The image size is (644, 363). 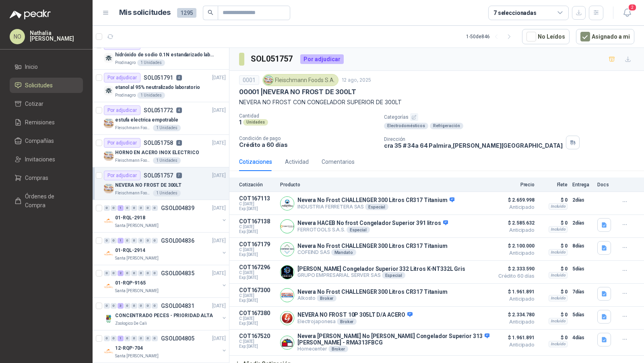 What do you see at coordinates (355, 321) in the screenshot?
I see `p: Electrojaponesa` at bounding box center [355, 321].